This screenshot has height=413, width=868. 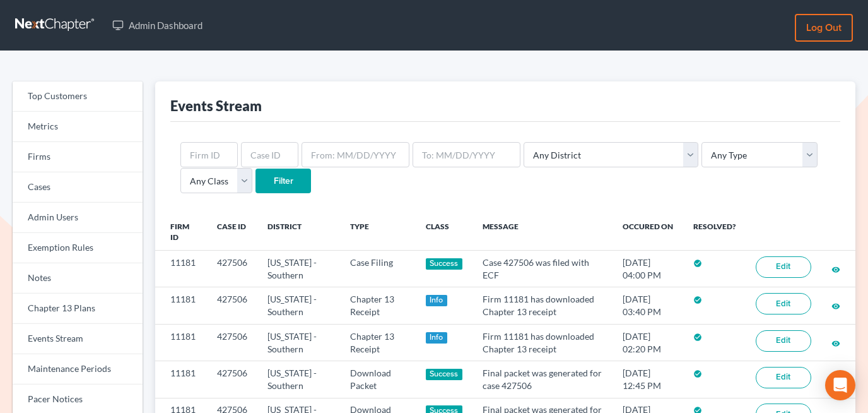 What do you see at coordinates (840, 385) in the screenshot?
I see `div: Open Intercom Messenger` at bounding box center [840, 385].